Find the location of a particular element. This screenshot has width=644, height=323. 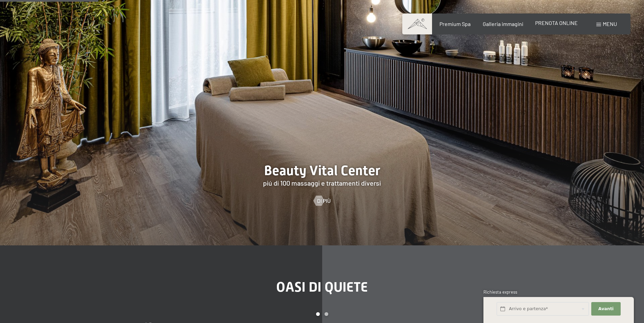

a: Di più is located at coordinates (322, 201).